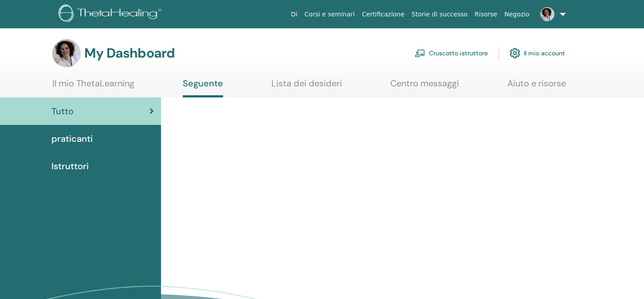 Image resolution: width=644 pixels, height=299 pixels. What do you see at coordinates (486, 14) in the screenshot?
I see `a: Risorse` at bounding box center [486, 14].